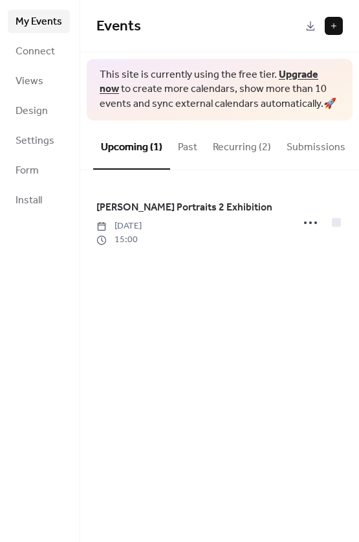  I want to click on a: Connect, so click(39, 51).